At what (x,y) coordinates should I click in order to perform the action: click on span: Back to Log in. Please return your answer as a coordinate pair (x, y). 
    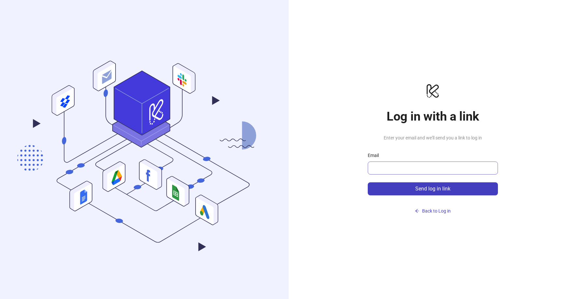
    Looking at the image, I should click on (436, 211).